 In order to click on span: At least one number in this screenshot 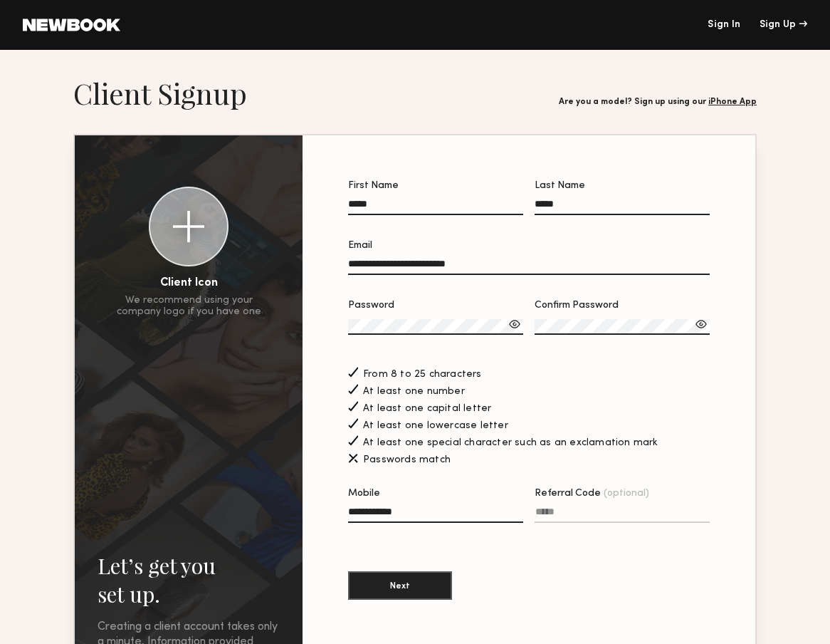, I will do `click(413, 391)`.